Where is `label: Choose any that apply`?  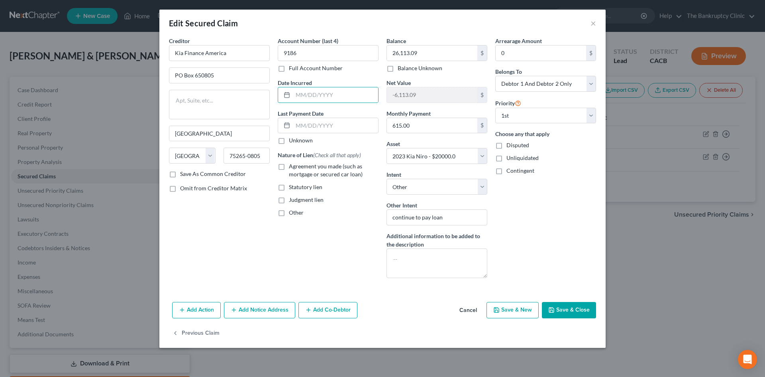 label: Choose any that apply is located at coordinates (546, 134).